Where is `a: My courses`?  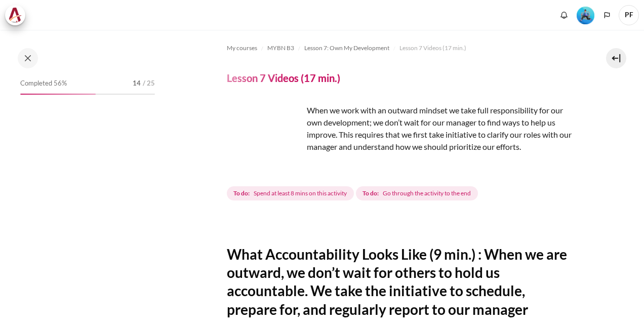 a: My courses is located at coordinates (242, 48).